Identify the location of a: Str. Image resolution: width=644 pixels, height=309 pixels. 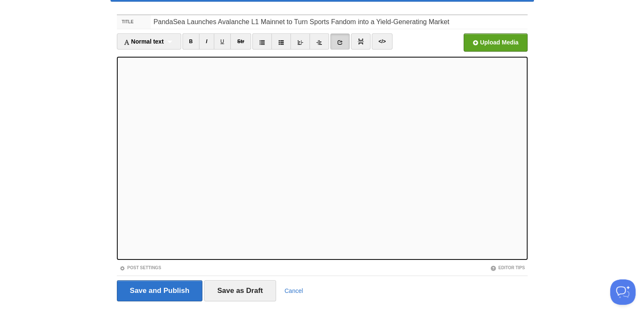
(241, 42).